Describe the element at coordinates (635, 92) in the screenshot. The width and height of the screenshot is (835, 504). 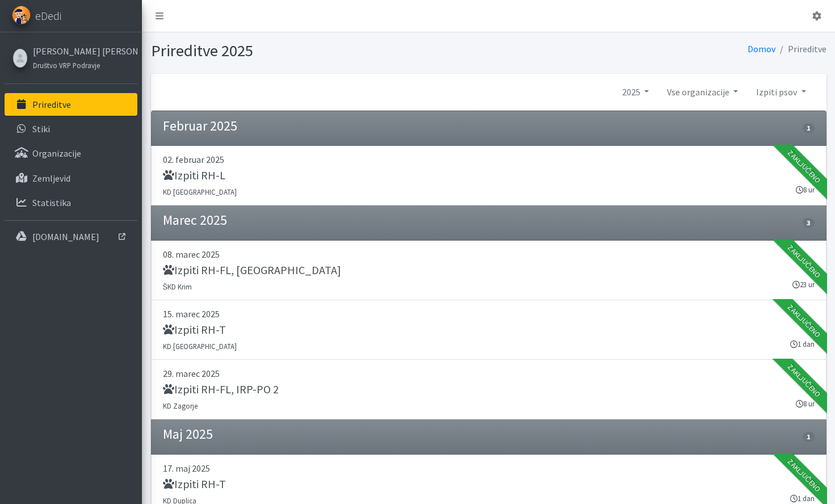
I see `a: 2025` at that location.